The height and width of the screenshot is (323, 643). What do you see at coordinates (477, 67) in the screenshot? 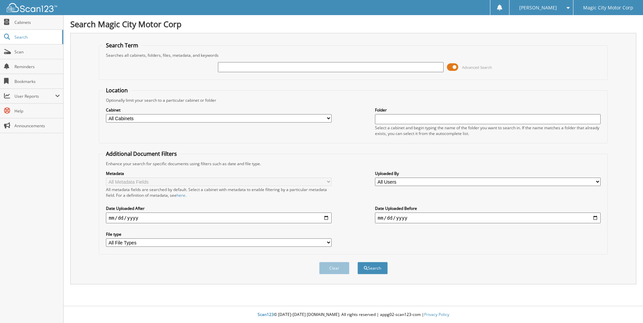
I see `span: Advanced Search` at bounding box center [477, 67].